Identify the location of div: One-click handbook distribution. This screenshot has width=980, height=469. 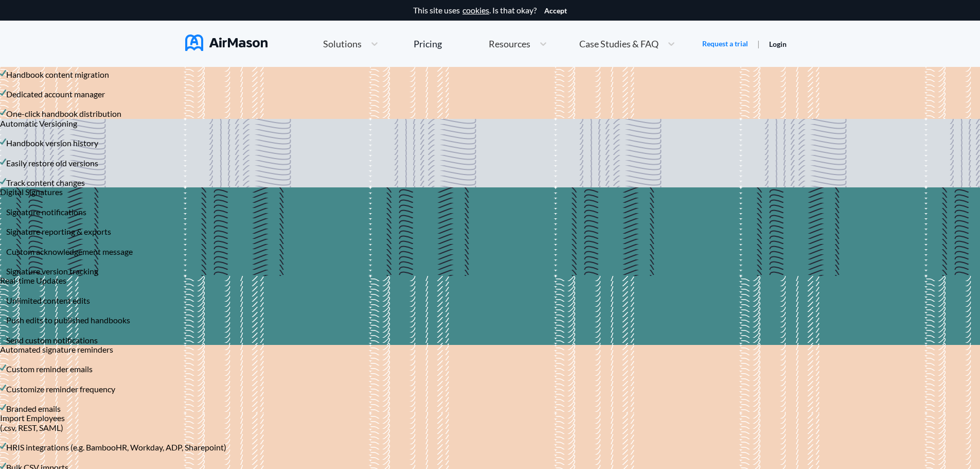
(64, 114).